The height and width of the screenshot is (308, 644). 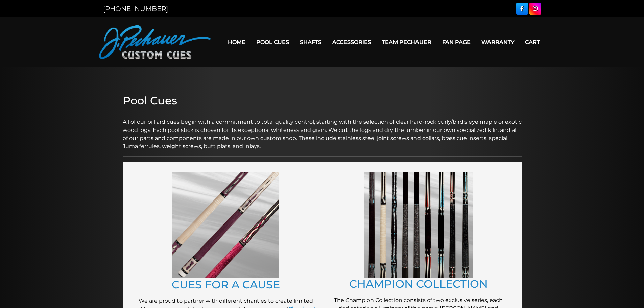 What do you see at coordinates (155, 42) in the screenshot?
I see `img: Pechauer Custom Cues` at bounding box center [155, 42].